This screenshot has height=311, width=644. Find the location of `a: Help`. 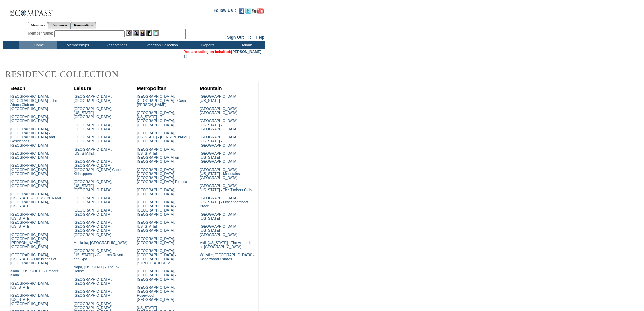

a: Help is located at coordinates (260, 37).